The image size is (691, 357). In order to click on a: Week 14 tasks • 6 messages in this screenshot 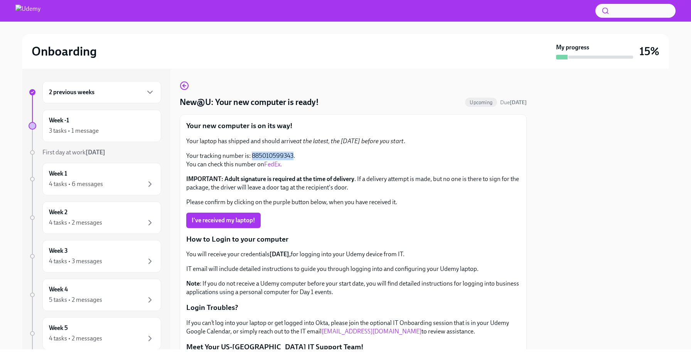, I will do `click(95, 179)`.